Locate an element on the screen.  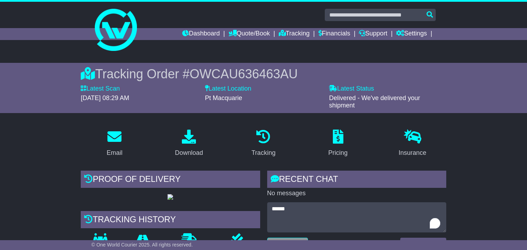
span: OWCAU636463AU is located at coordinates (244, 74).